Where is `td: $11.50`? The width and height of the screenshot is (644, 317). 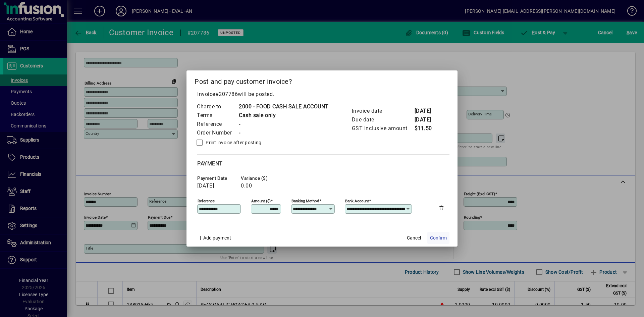
td: $11.50 is located at coordinates (428, 128).